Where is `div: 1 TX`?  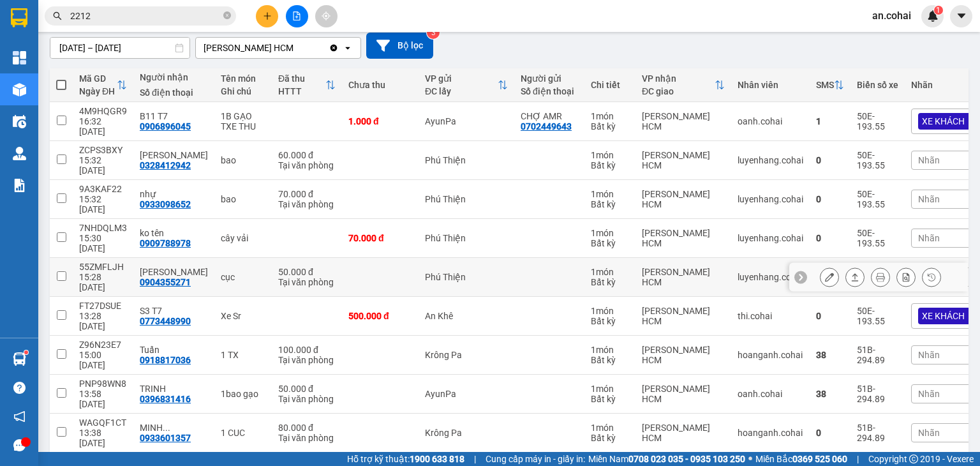 div: 1 TX is located at coordinates (243, 355).